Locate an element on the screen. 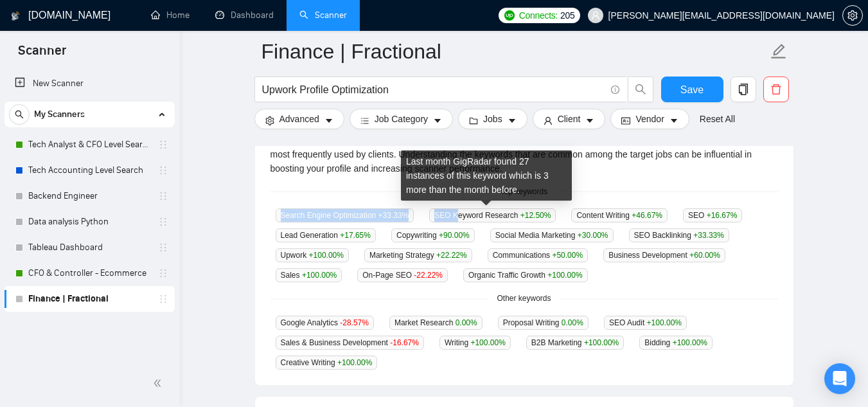 The image size is (868, 407). button: userClientcaret-down is located at coordinates (569, 119).